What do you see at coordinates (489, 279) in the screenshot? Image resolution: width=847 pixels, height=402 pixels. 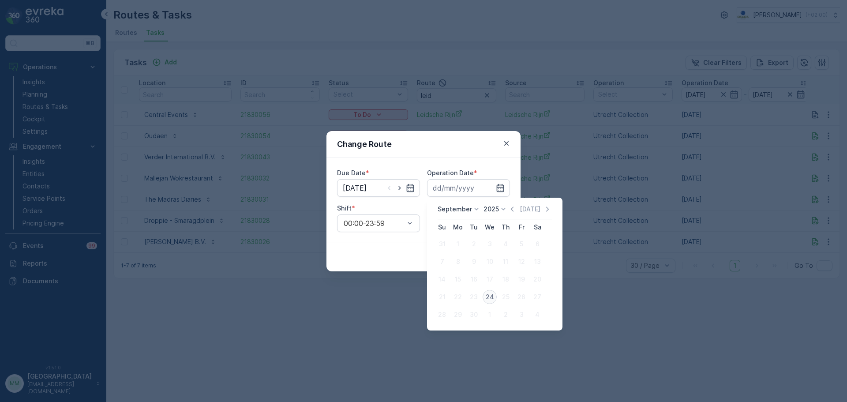 I see `div: 17` at bounding box center [489, 279].